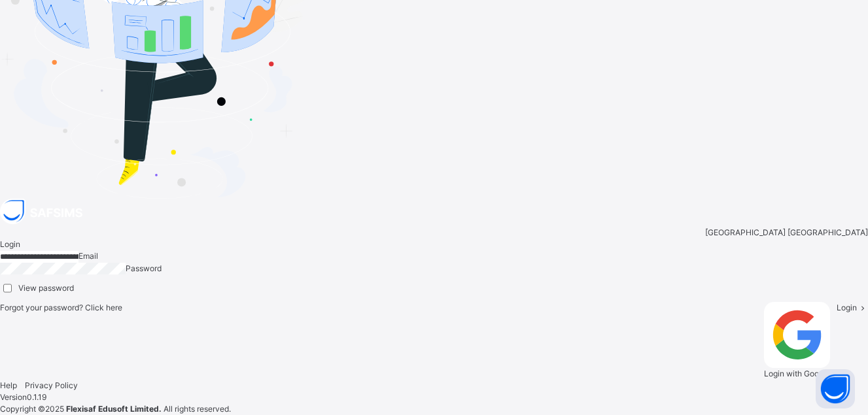  Describe the element at coordinates (113, 409) in the screenshot. I see `strong: Flexisaf Edusoft Limited.` at that location.